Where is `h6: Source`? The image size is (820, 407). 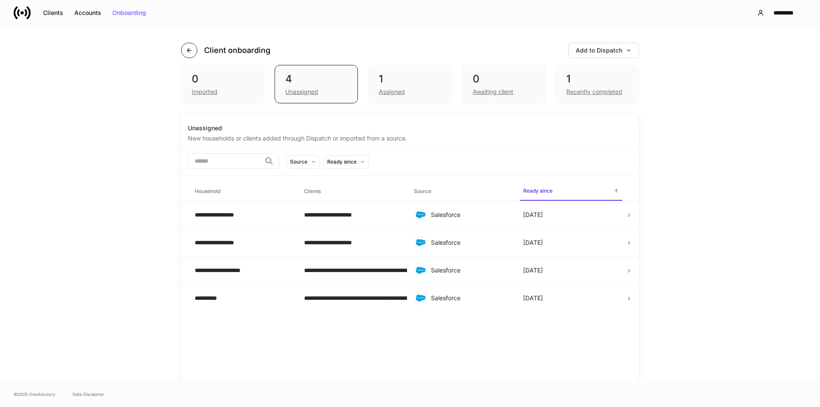 h6: Source is located at coordinates (422, 191).